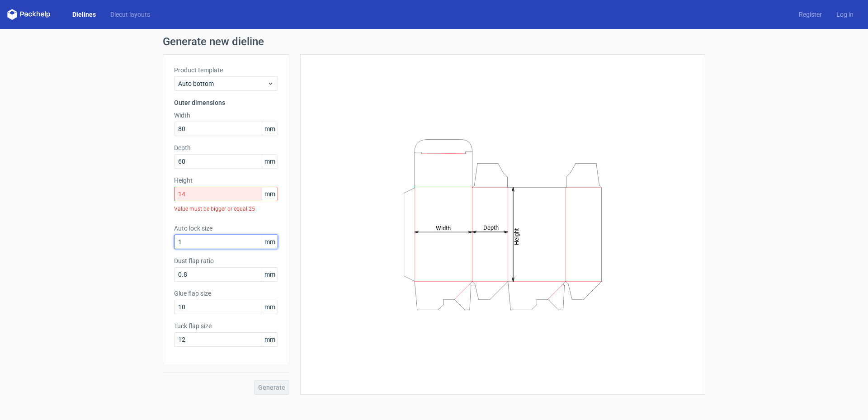  Describe the element at coordinates (226, 293) in the screenshot. I see `label: Glue flap size` at that location.